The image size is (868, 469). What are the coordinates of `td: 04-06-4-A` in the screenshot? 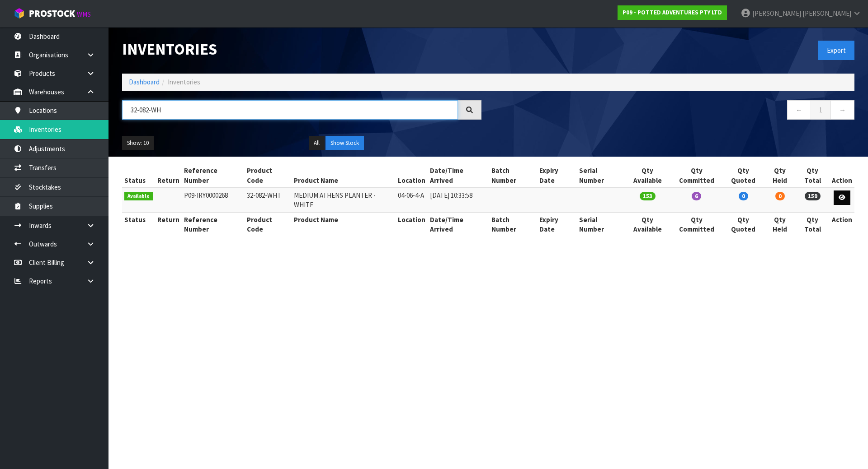 It's located at (411, 200).